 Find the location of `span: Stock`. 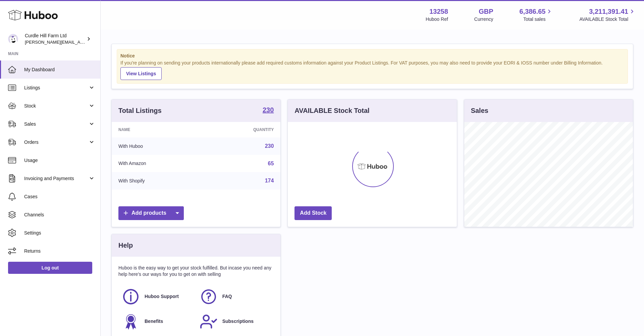

span: Stock is located at coordinates (56, 106).